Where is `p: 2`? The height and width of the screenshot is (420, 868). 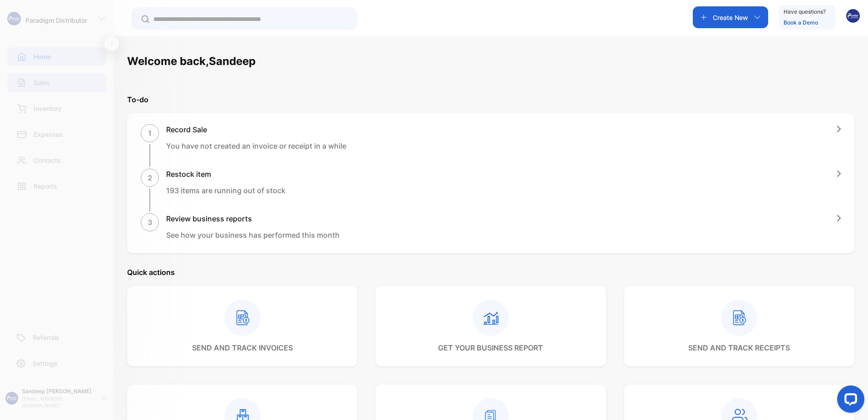
p: 2 is located at coordinates (150, 178).